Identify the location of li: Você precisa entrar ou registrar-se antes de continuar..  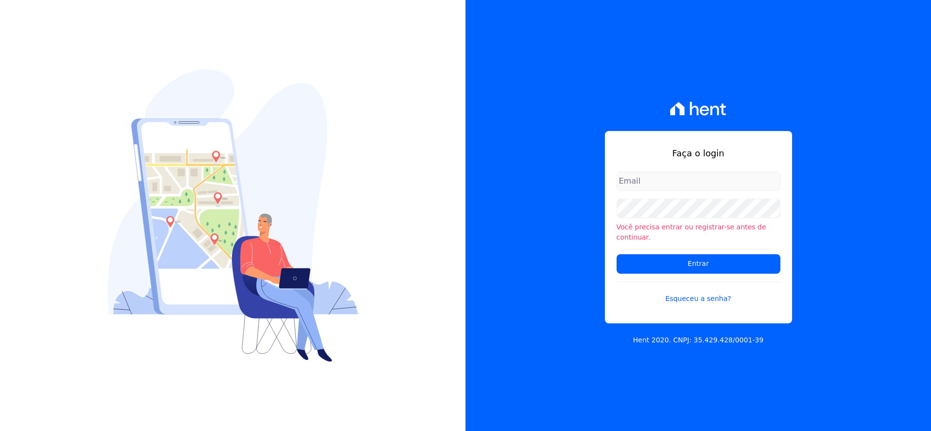
(698, 232).